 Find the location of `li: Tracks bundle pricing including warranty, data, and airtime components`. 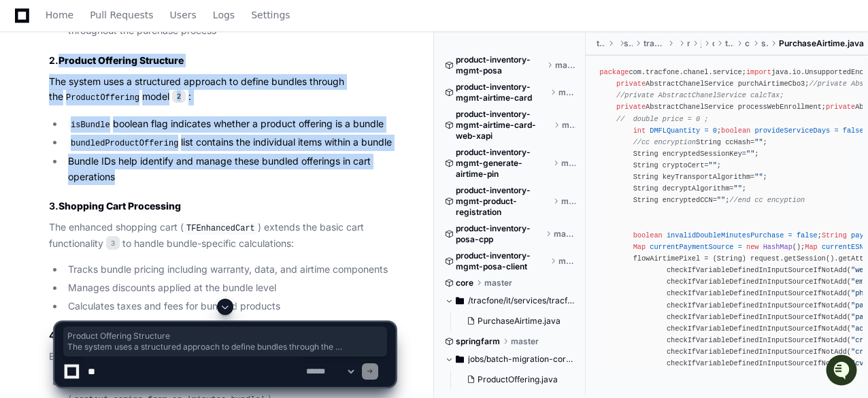

li: Tracks bundle pricing including warranty, data, and airtime components is located at coordinates (229, 269).